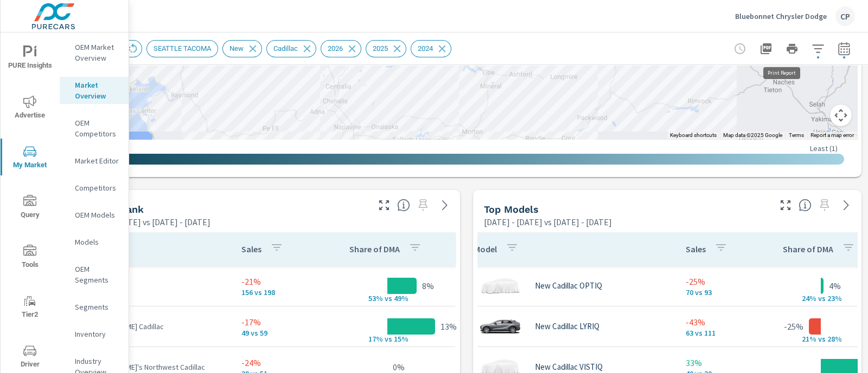 The height and width of the screenshot is (373, 868). What do you see at coordinates (568, 367) in the screenshot?
I see `p: New Cadillac VISTIQ` at bounding box center [568, 367].